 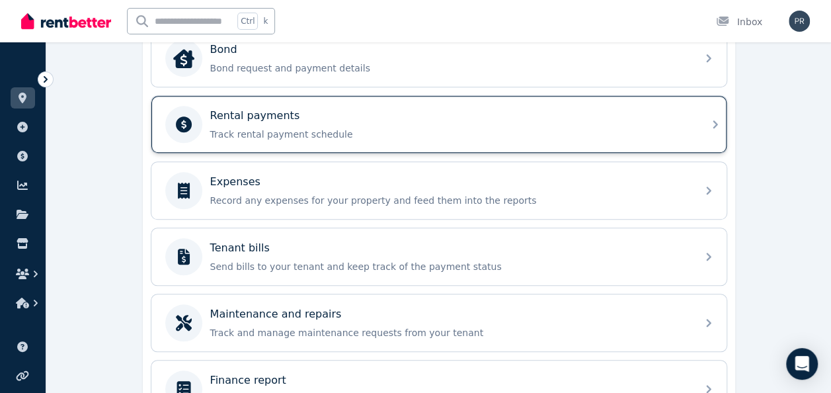 What do you see at coordinates (439, 58) in the screenshot?
I see `a: BondBondBond request and payment details` at bounding box center [439, 58].